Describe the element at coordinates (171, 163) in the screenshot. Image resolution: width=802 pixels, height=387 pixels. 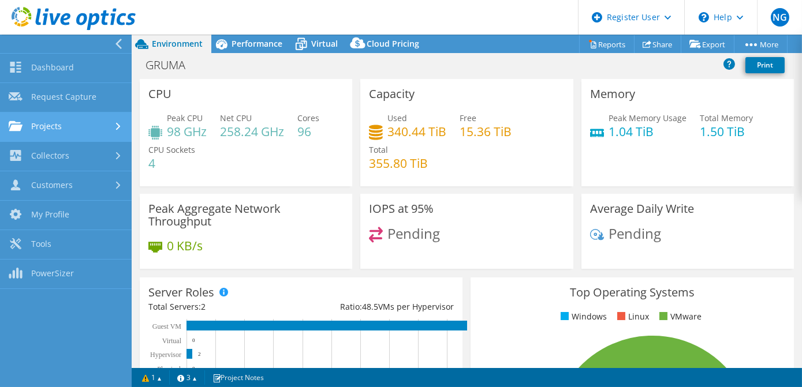
I see `h4: 4` at that location.